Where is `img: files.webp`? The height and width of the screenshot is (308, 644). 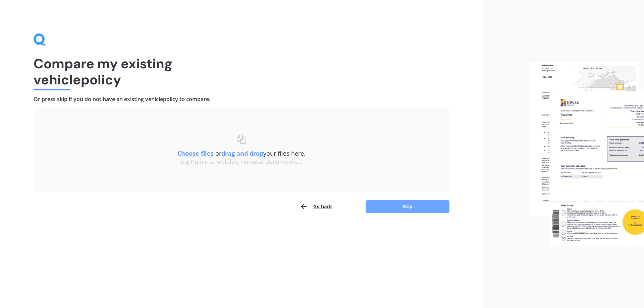 img: files.webp is located at coordinates (587, 154).